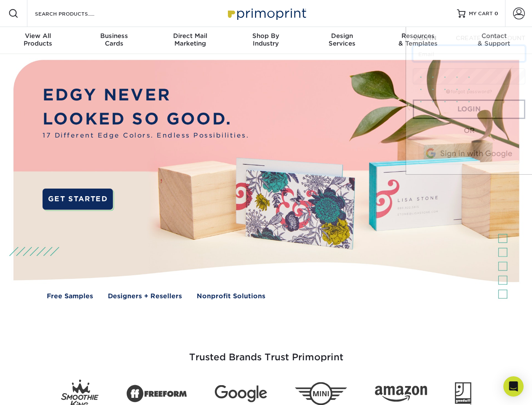 This screenshot has width=532, height=405. What do you see at coordinates (418, 36) in the screenshot?
I see `span: Resources` at bounding box center [418, 36].